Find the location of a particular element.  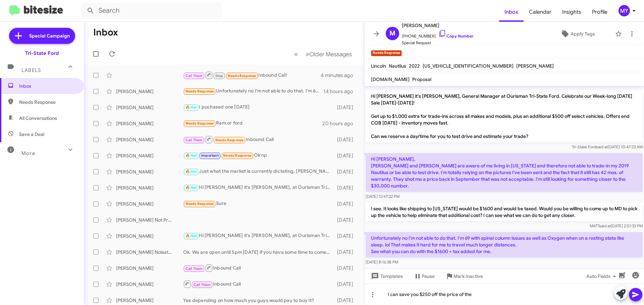

div: Yes depending on how much you guys would pay to buy it? is located at coordinates (258, 301).